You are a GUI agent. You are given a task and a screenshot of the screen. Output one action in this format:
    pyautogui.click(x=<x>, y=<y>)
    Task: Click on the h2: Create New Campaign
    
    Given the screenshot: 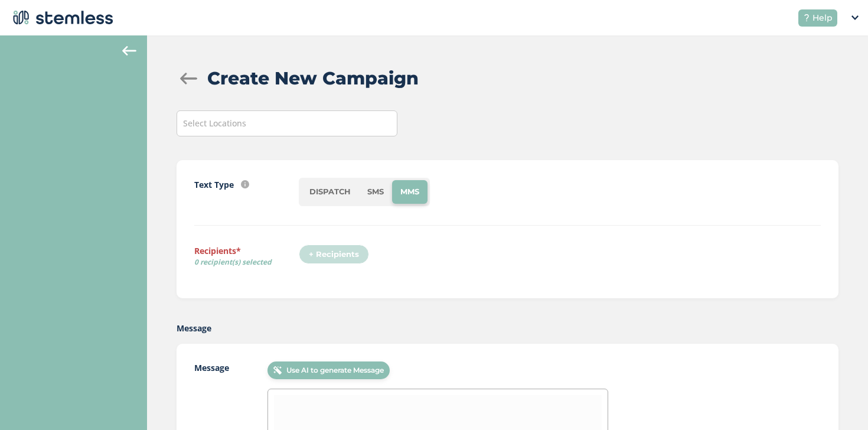 What is the action you would take?
    pyautogui.click(x=313, y=78)
    